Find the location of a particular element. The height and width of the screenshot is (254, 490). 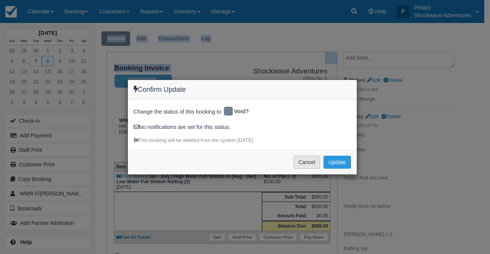

button: Cancel is located at coordinates (307, 162).